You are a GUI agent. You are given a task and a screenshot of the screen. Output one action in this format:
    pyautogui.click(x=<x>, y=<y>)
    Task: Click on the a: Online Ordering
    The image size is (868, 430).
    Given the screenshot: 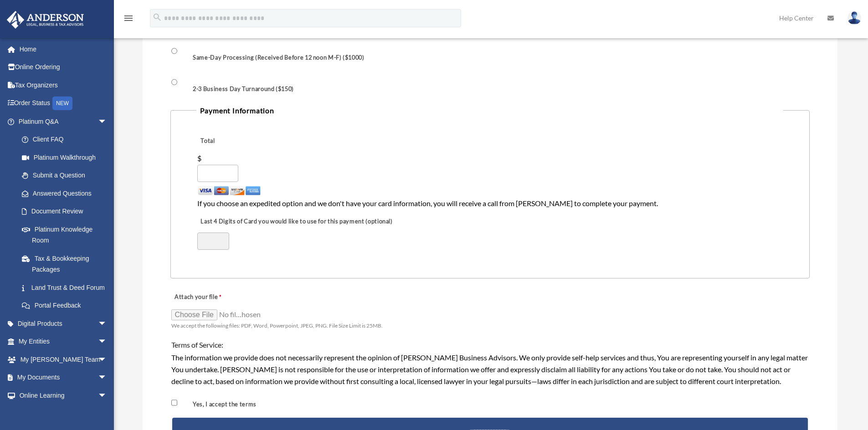 What is the action you would take?
    pyautogui.click(x=63, y=68)
    